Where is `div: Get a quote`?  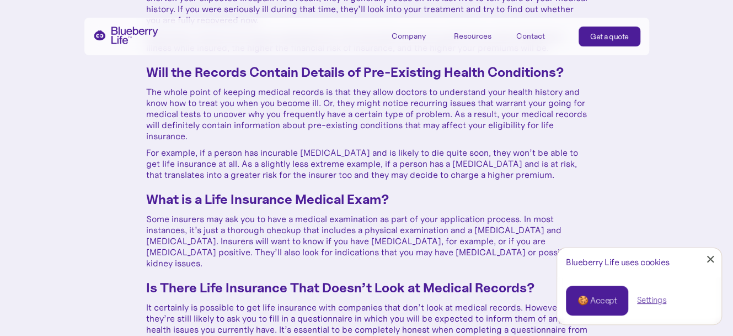
div: Get a quote is located at coordinates (610, 36).